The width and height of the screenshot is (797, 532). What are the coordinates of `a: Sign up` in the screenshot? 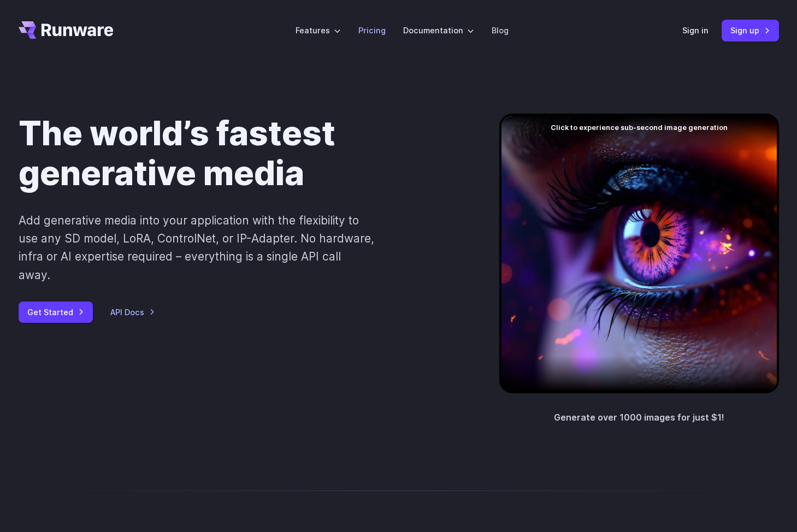 It's located at (750, 30).